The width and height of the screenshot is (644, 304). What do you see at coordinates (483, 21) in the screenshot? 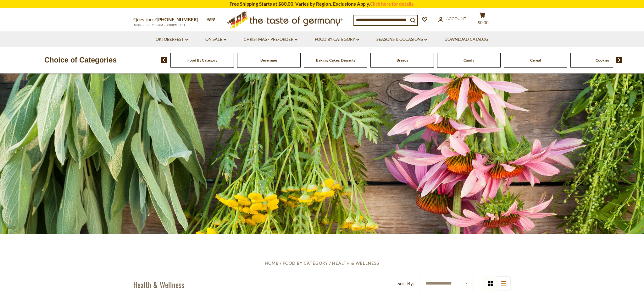
I see `button: $0.00` at bounding box center [483, 21].